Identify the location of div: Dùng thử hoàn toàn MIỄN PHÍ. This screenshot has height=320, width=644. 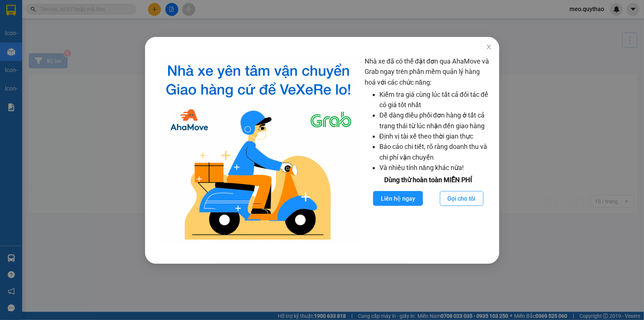
(428, 180).